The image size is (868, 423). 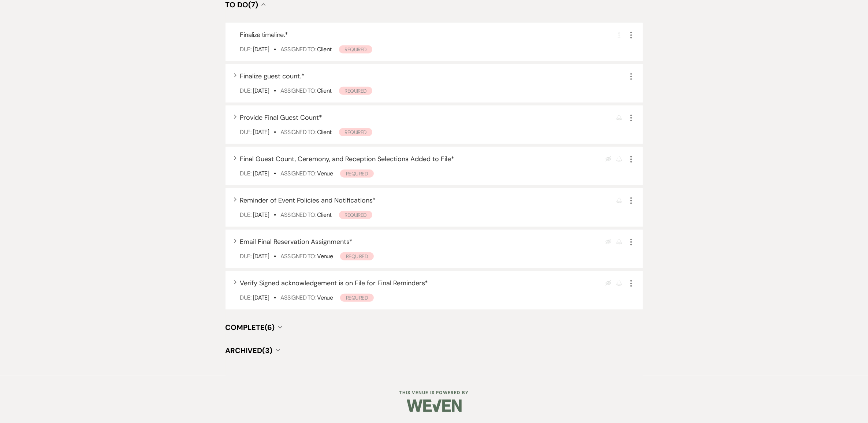 What do you see at coordinates (253, 351) in the screenshot?
I see `button: Archived(3)` at bounding box center [253, 351].